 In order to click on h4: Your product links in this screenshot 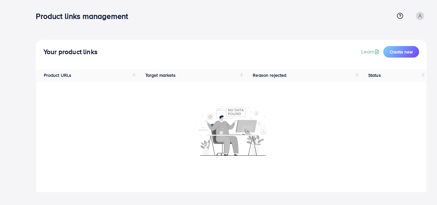, I will do `click(70, 52)`.